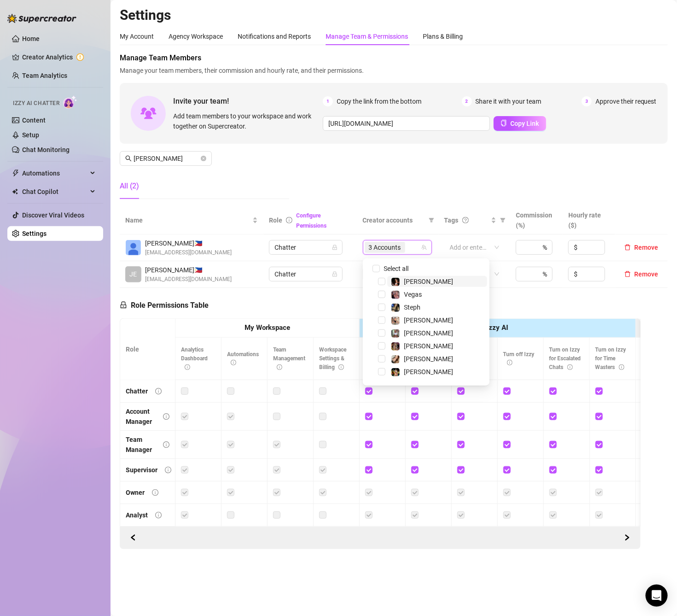  Describe the element at coordinates (519, 359) in the screenshot. I see `span: Turn off Izzy` at that location.